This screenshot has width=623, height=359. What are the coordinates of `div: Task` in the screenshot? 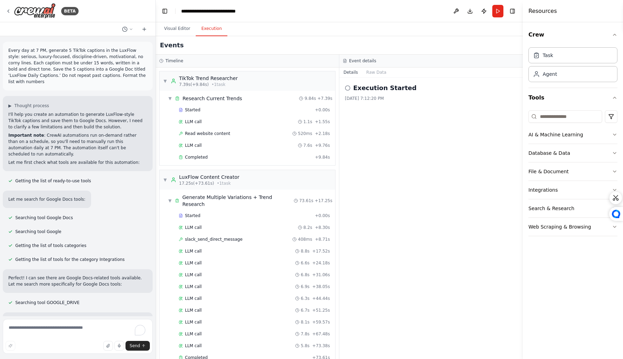 It's located at (548, 55).